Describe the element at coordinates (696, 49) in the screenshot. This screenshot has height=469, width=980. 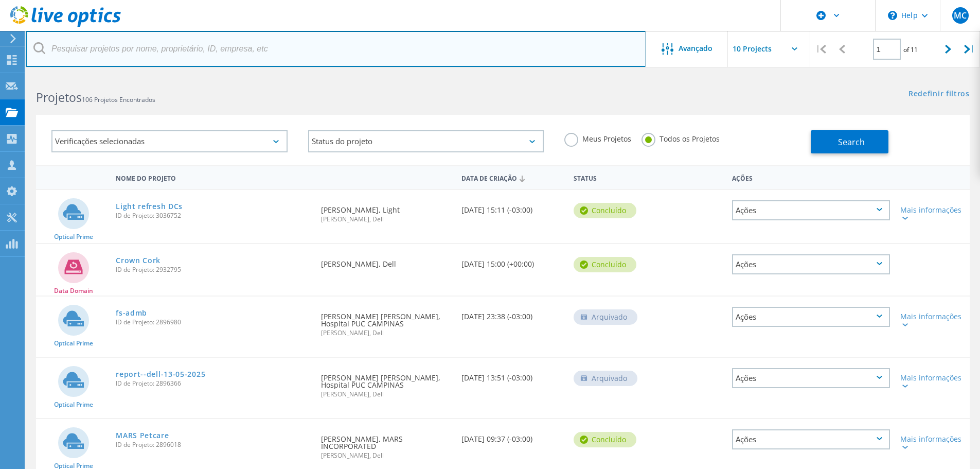
I see `span: Avançado` at that location.